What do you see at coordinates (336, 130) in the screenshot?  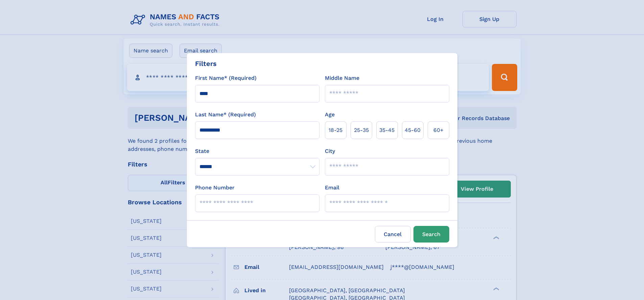 I see `span: 18‑25` at bounding box center [336, 130].